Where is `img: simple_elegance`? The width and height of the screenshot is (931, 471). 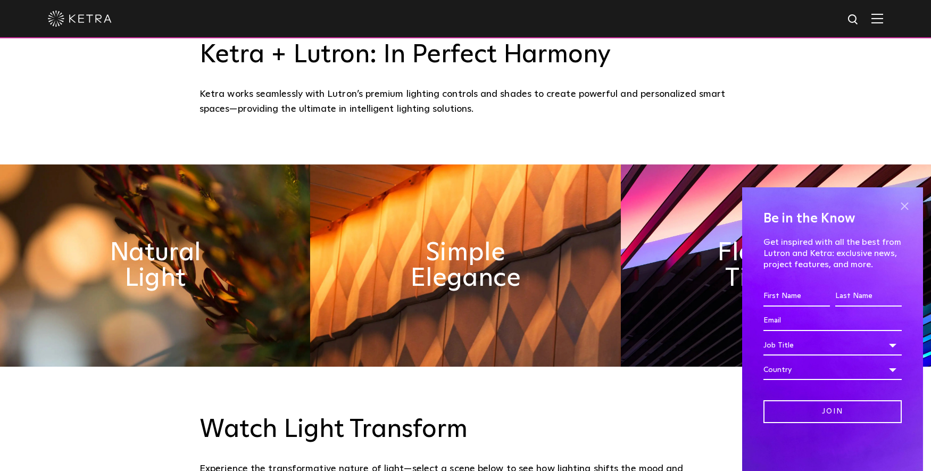
img: simple_elegance is located at coordinates (465, 266).